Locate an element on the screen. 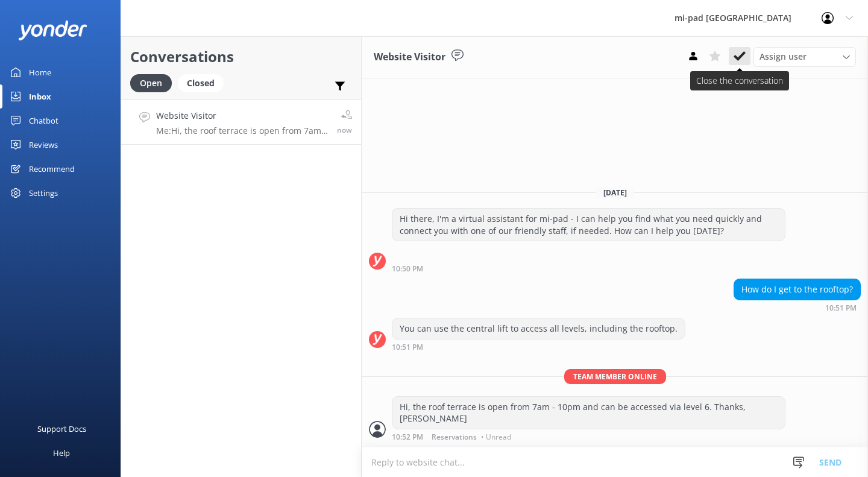 This screenshot has height=477, width=868. div: Open is located at coordinates (150, 83).